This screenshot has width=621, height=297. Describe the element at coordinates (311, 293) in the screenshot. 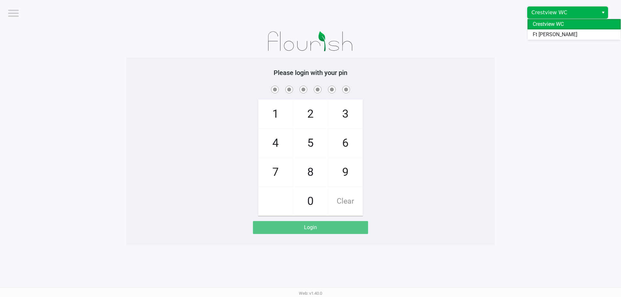

I see `span: Web: v1.40.0` at that location.